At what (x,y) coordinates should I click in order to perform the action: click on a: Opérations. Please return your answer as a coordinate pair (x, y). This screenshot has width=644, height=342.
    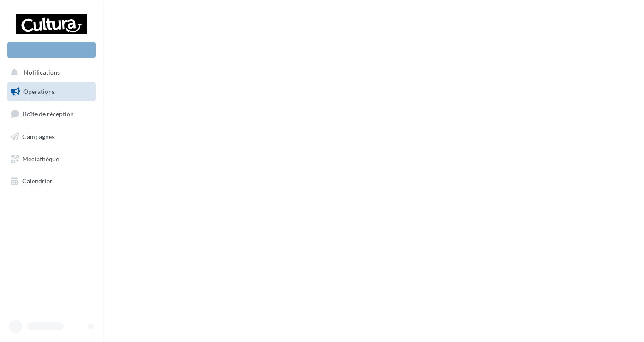
    Looking at the image, I should click on (52, 92).